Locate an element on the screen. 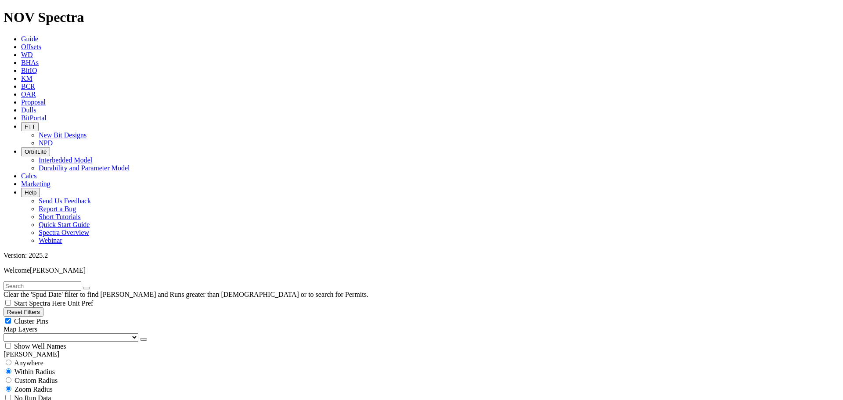  span: Help is located at coordinates (30, 192).